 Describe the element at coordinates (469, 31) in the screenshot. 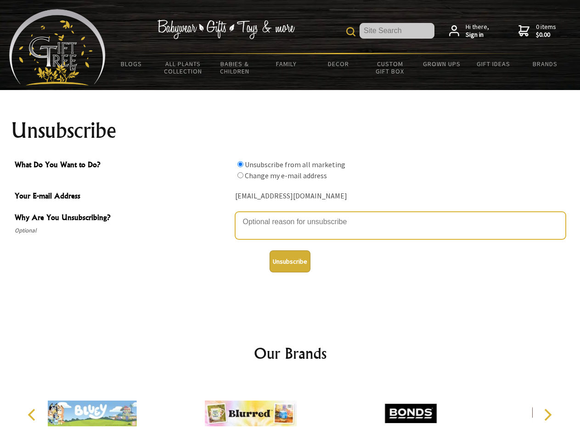

I see `a: Hi there,Sign in` at that location.